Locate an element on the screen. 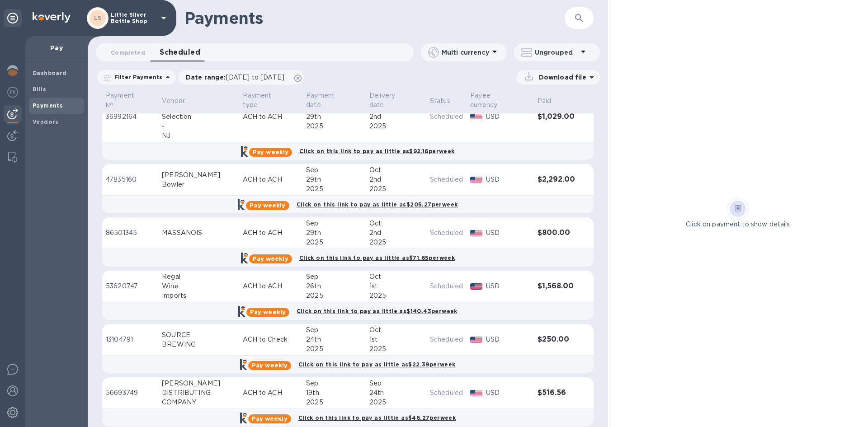 This screenshot has height=427, width=868. img: Foreign exchange is located at coordinates (12, 92).